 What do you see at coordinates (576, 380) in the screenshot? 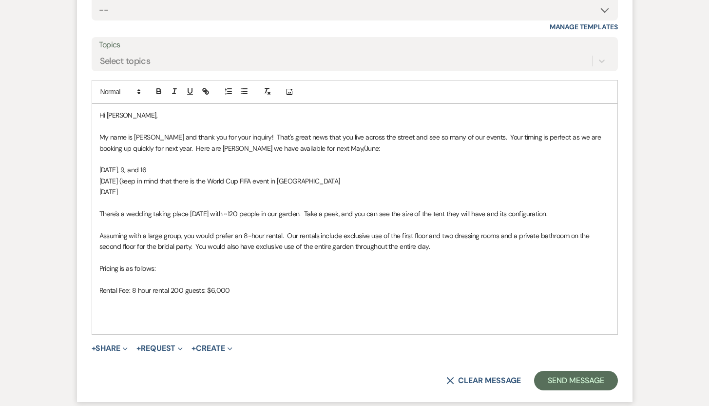
I see `button: Send Message` at bounding box center [576, 380].